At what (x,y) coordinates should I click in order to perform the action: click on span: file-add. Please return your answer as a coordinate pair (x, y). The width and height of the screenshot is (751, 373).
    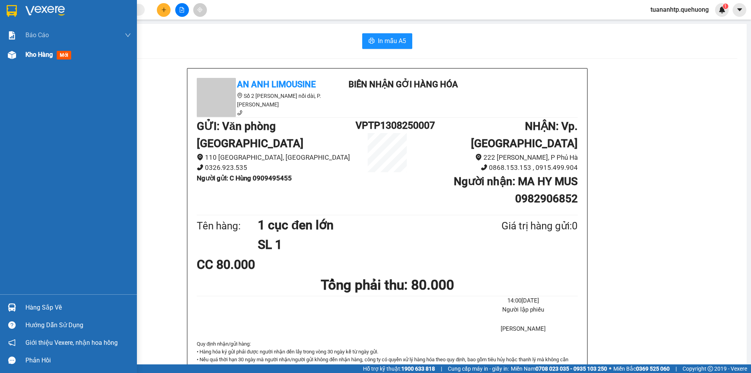
    Looking at the image, I should click on (182, 10).